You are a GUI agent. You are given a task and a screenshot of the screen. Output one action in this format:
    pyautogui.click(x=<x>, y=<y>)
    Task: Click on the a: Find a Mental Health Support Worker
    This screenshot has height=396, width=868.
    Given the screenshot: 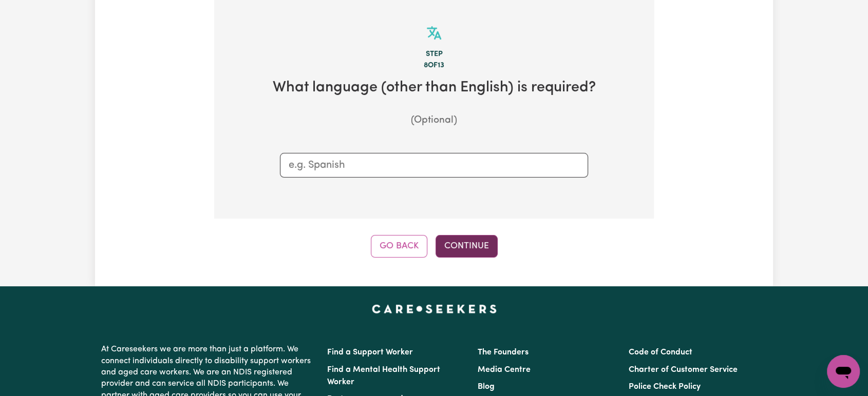 What is the action you would take?
    pyautogui.click(x=384, y=376)
    